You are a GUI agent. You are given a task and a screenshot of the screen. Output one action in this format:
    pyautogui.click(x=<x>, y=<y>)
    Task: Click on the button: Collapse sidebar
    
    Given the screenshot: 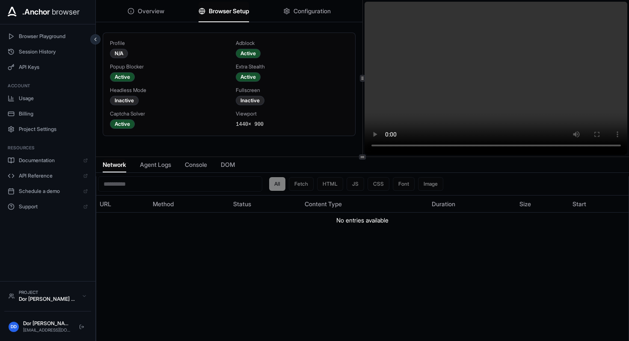 What is the action you would take?
    pyautogui.click(x=95, y=39)
    